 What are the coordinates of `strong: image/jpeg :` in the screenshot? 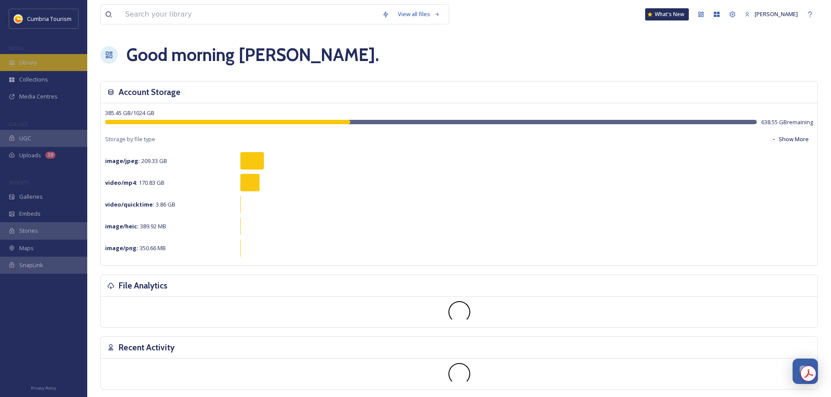 It's located at (123, 161).